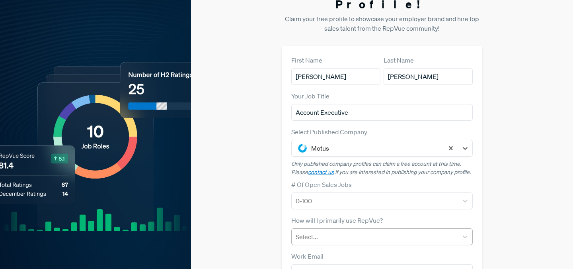 The width and height of the screenshot is (573, 269). What do you see at coordinates (382, 168) in the screenshot?
I see `p: Only published company profiles can claim a free account at this time. Please if you are interest...` at bounding box center [382, 168].